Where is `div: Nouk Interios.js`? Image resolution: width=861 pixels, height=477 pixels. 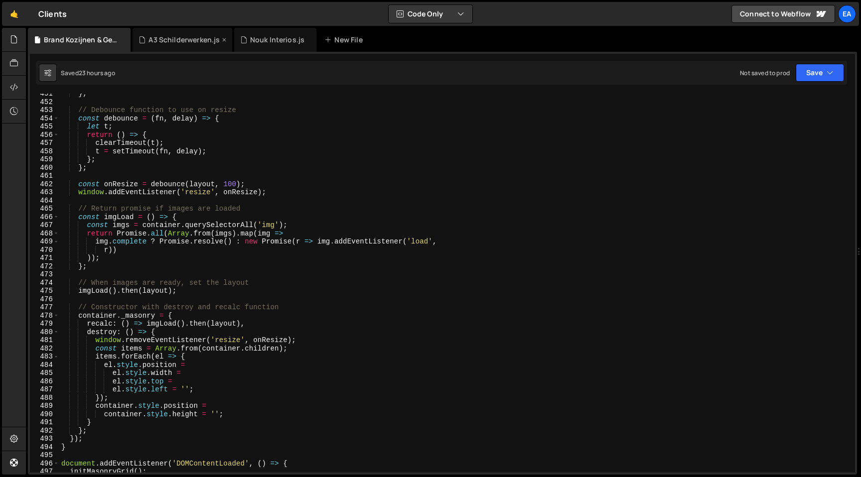
div: Nouk Interios.js is located at coordinates (277, 40).